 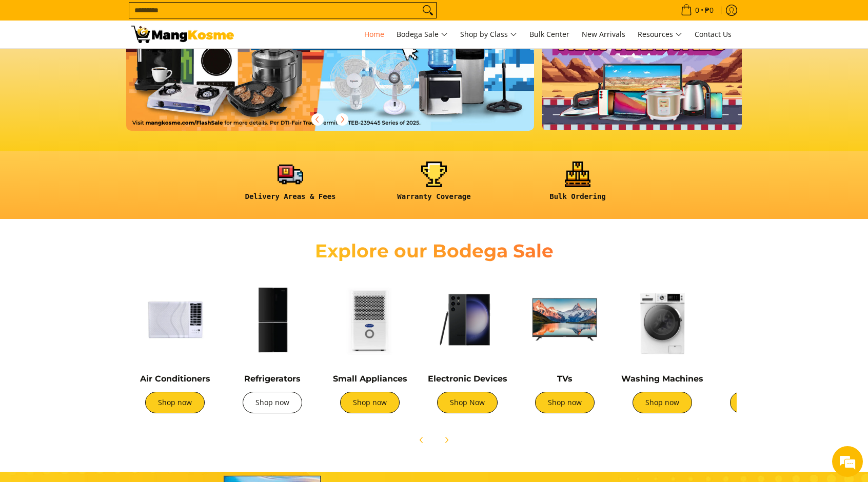 What do you see at coordinates (577, 185) in the screenshot?
I see `a: <h6><strong>Bulk Ordering</strong></h6>` at bounding box center [577, 185].